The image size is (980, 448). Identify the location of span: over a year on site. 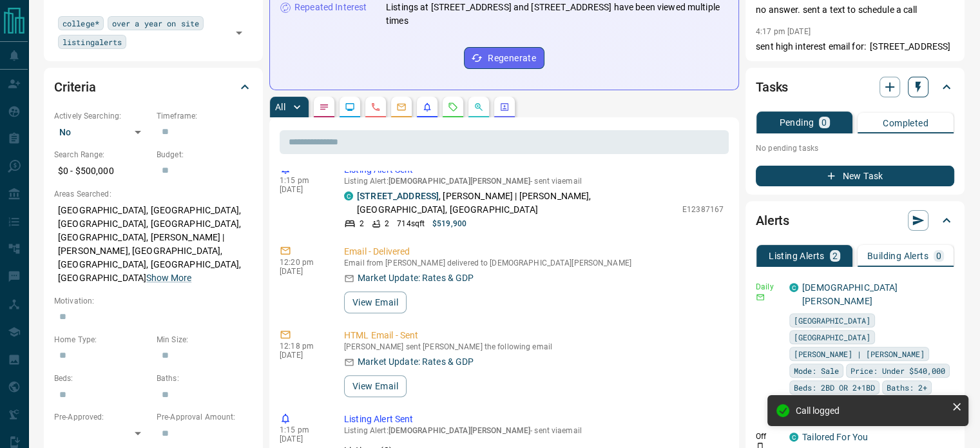
(155, 23).